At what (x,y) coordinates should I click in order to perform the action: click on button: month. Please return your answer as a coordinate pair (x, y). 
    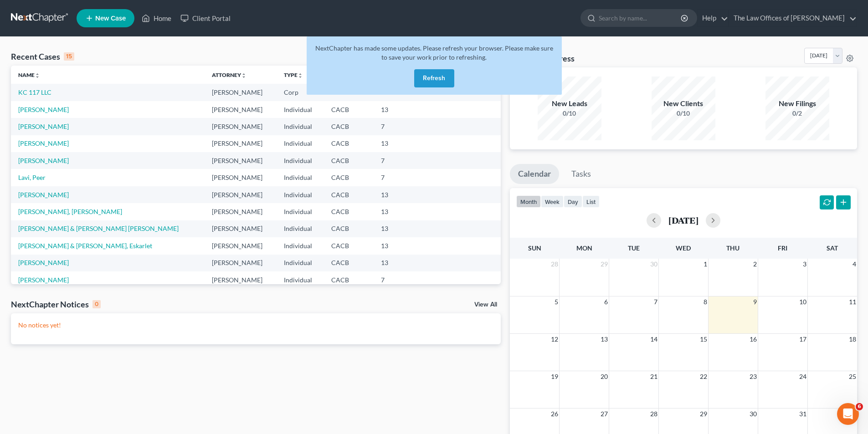
    Looking at the image, I should click on (529, 201).